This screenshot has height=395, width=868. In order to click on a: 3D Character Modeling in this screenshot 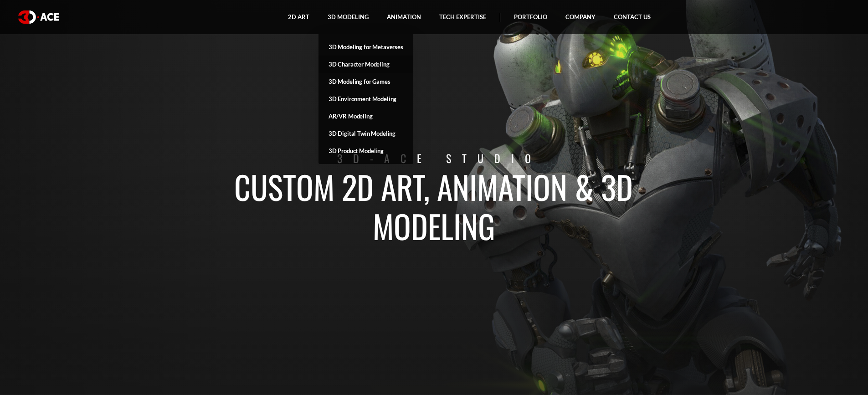, I will do `click(366, 64)`.